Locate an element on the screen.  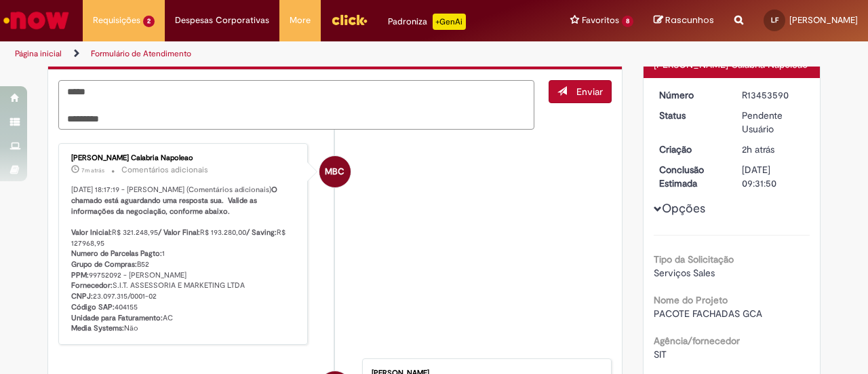
ul: Trilhas de página is located at coordinates (289, 53).